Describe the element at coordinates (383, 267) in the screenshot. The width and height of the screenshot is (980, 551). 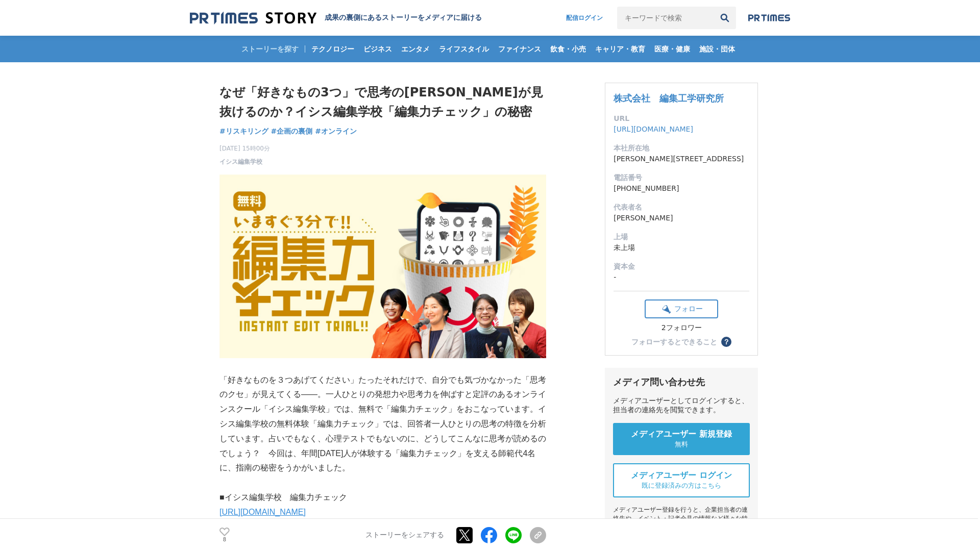
I see `img: thumbnail_16603570-a315-11f0-9420-dbc182b1518c.png` at that location.